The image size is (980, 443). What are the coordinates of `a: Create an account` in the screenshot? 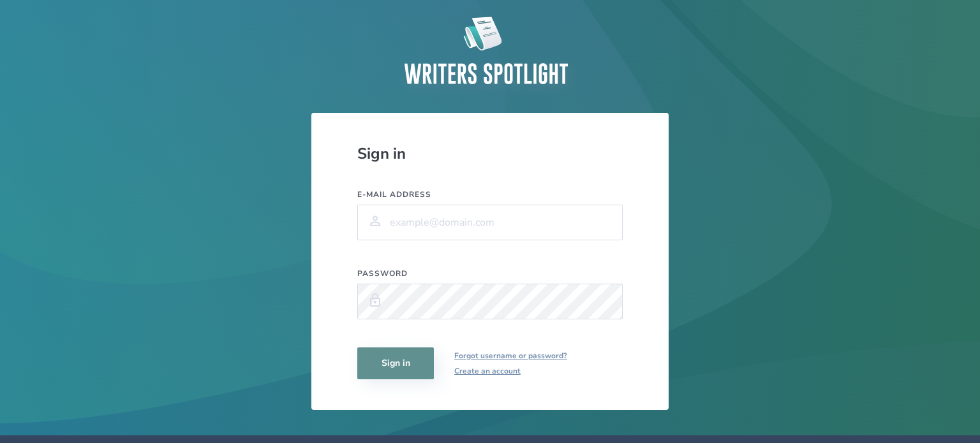 It's located at (510, 371).